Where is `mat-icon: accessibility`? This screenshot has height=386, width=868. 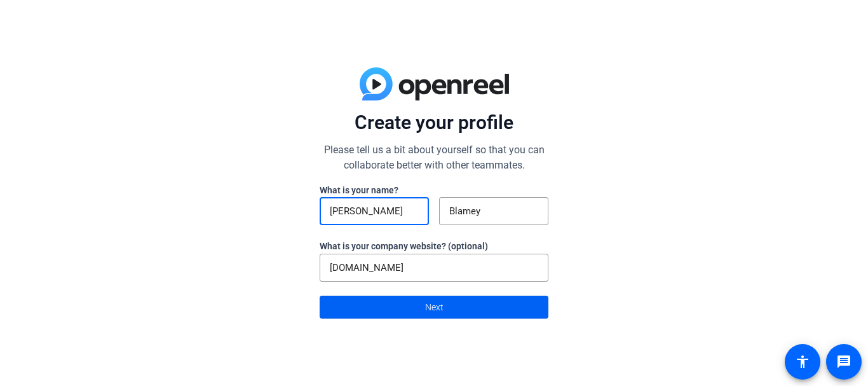 mat-icon: accessibility is located at coordinates (802, 362).